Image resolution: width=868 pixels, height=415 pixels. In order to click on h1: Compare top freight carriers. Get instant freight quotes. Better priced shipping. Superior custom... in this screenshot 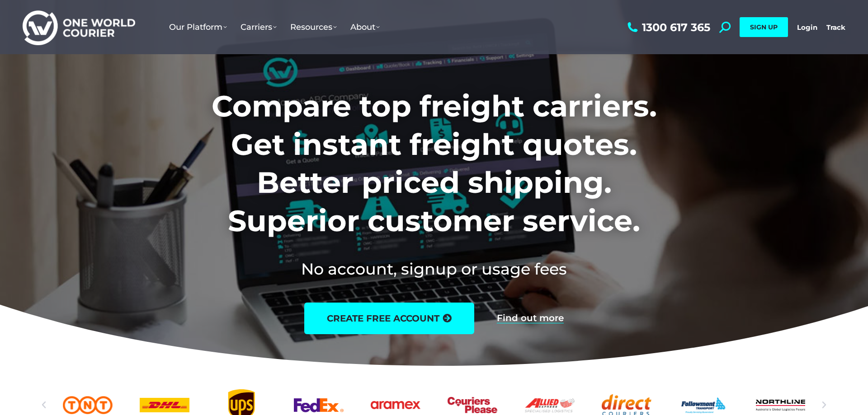, I will do `click(434, 163)`.